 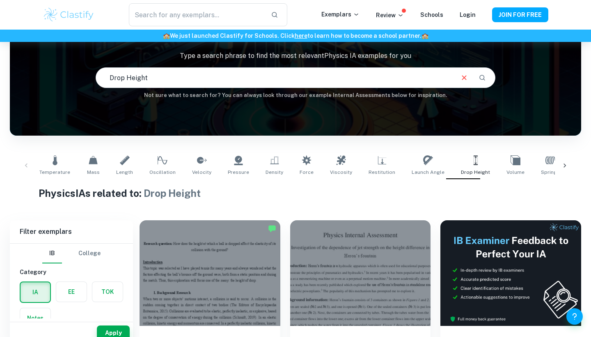 What do you see at coordinates (35, 318) in the screenshot?
I see `button: Notes` at bounding box center [35, 318].